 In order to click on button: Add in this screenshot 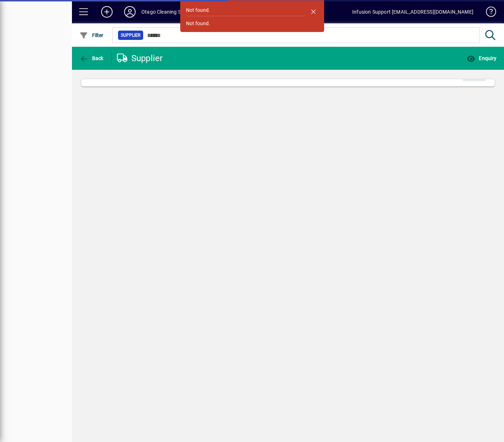, I will do `click(107, 12)`.